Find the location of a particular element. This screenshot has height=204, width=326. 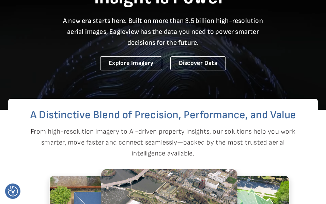

button: Consent Preferences is located at coordinates (13, 191).